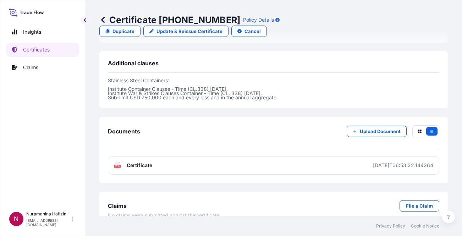  I want to click on a: Privacy Policy, so click(390, 226).